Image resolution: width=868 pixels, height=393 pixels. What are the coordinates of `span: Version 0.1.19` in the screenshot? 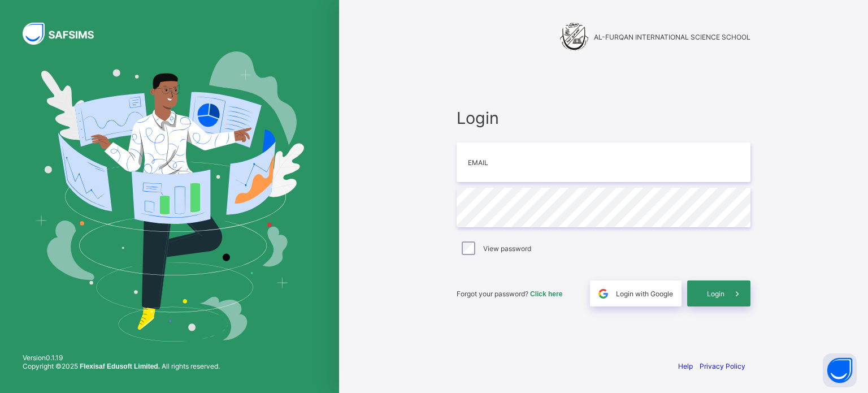 It's located at (121, 357).